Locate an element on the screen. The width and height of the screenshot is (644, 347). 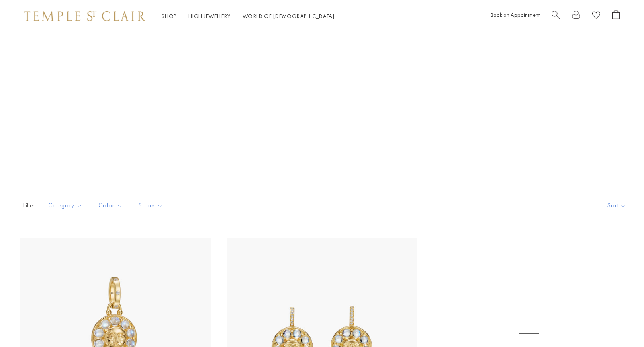
button: Color is located at coordinates (111, 206).